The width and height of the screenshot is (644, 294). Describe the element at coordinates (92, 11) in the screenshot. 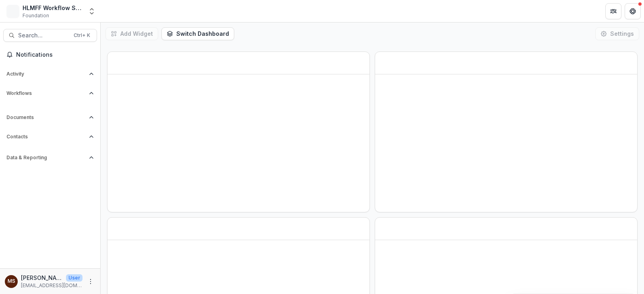

I see `button: Open entity switcher` at that location.